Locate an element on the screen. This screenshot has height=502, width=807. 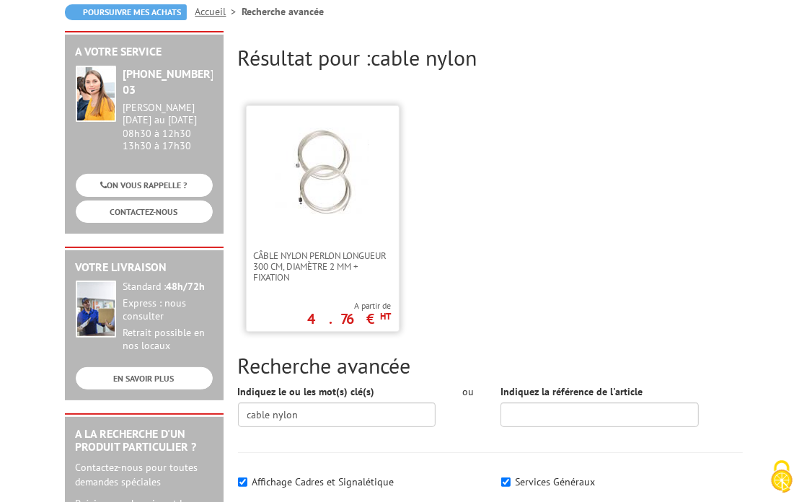
strong: 48h/72h is located at coordinates (186, 286).